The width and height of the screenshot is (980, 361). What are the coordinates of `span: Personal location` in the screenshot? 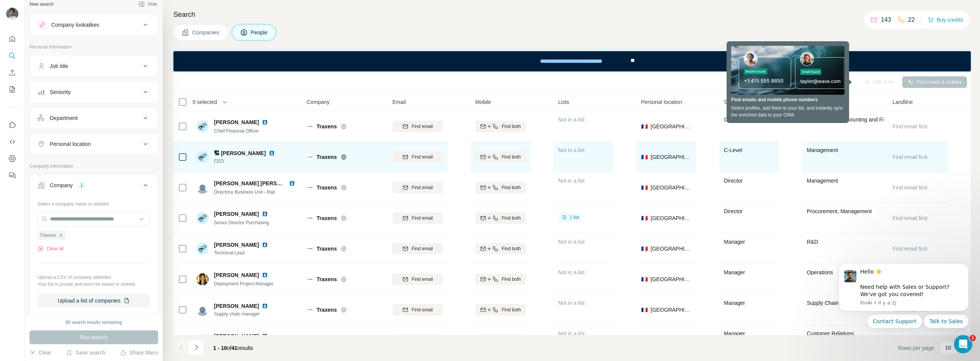 It's located at (661, 102).